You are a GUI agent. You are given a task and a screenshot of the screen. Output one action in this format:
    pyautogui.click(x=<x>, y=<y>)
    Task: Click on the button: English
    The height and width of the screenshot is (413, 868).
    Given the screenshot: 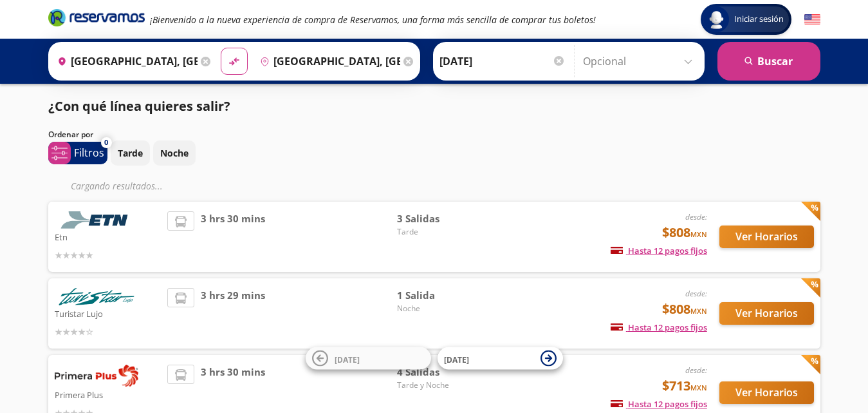 What is the action you would take?
    pyautogui.click(x=812, y=19)
    